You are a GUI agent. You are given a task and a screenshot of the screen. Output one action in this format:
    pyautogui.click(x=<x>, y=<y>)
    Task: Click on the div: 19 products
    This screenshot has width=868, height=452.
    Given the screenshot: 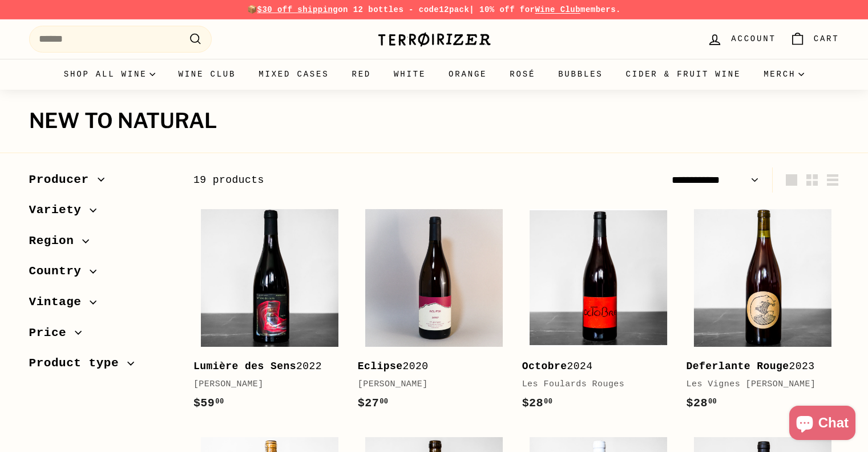 What is the action you would take?
    pyautogui.click(x=355, y=180)
    